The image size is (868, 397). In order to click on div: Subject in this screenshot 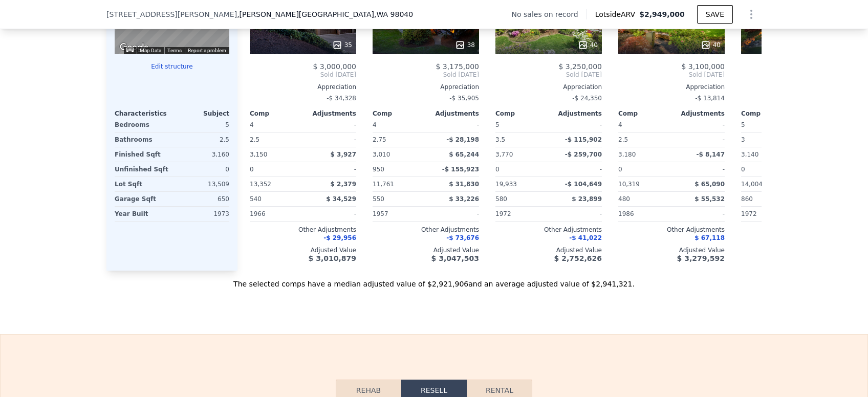, I will do `click(200, 113)`.